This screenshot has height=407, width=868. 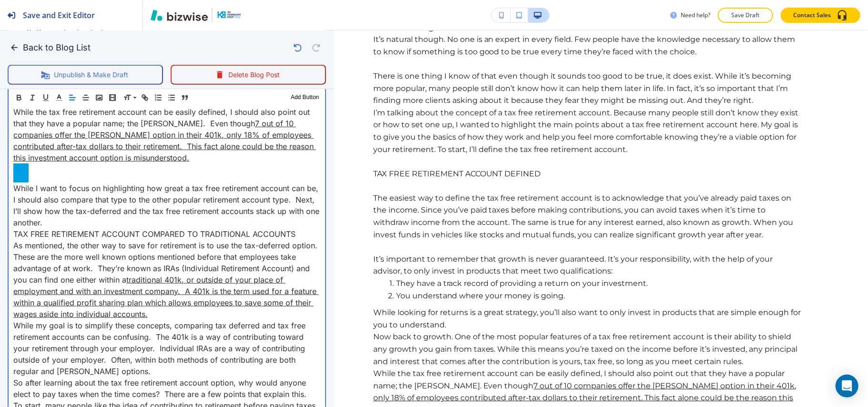 I want to click on p: While I want to focus on highlighting how great a tax free retirement account can be, I should al..., so click(x=167, y=206).